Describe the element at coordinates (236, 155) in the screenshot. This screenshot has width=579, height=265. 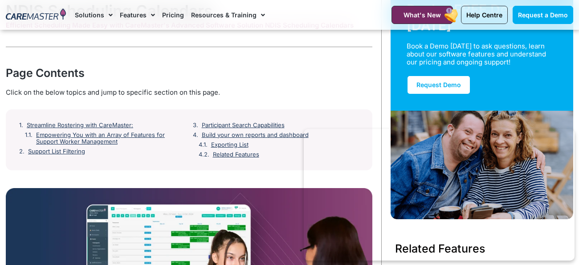
I see `a: Related Features` at that location.